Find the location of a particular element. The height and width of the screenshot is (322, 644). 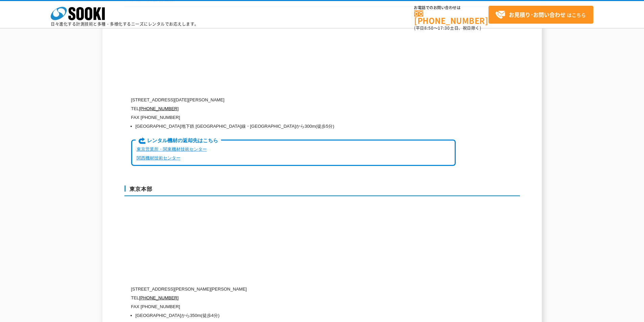

a: 東京営業所・関東機材技術センター is located at coordinates (172, 149).